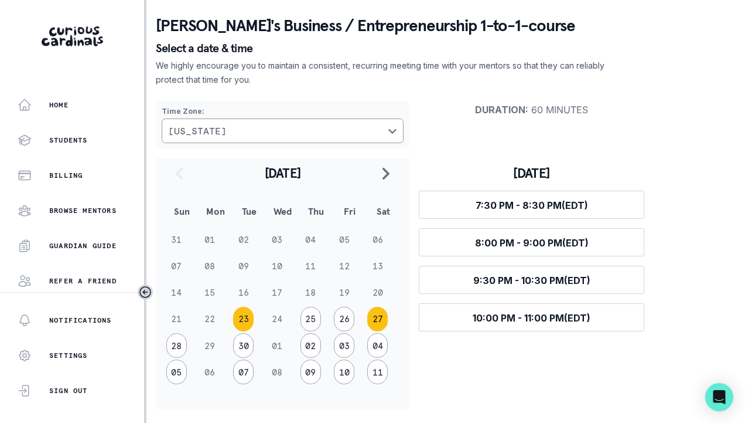  Describe the element at coordinates (311, 319) in the screenshot. I see `button: 25` at that location.